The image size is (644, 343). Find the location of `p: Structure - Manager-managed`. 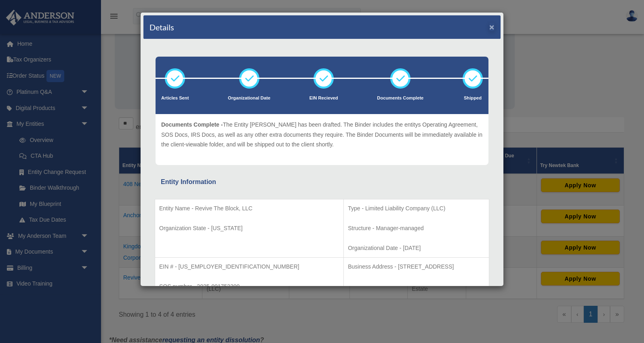

p: Structure - Manager-managed is located at coordinates (416, 228).